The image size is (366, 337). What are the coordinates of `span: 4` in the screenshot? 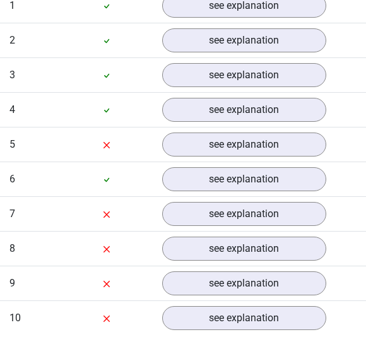 It's located at (12, 109).